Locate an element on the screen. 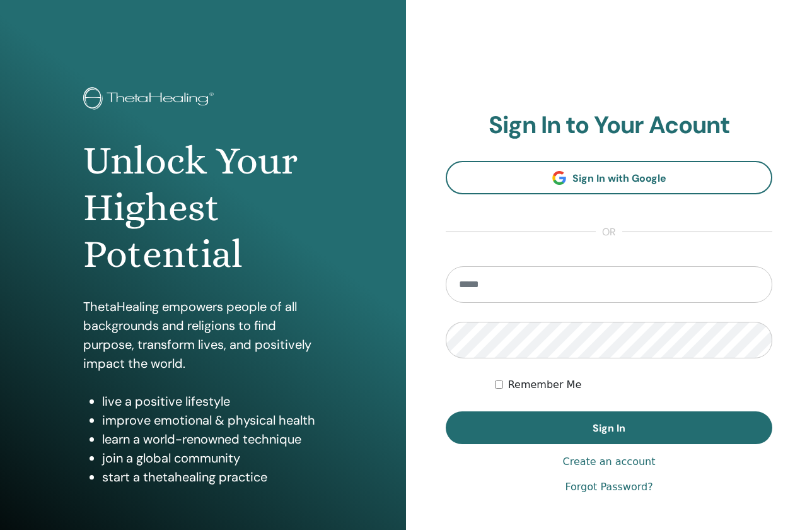 Image resolution: width=812 pixels, height=530 pixels. a: Forgot Password? is located at coordinates (609, 487).